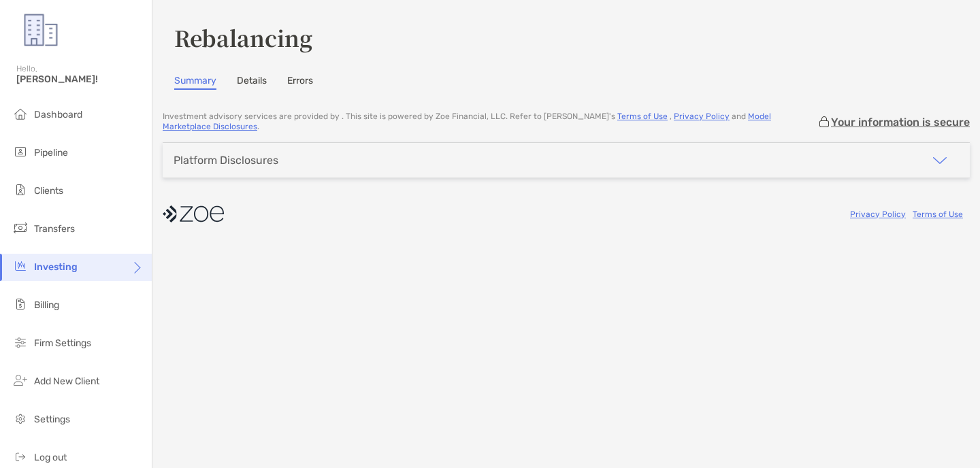  What do you see at coordinates (939, 161) in the screenshot?
I see `img: icon arrow` at bounding box center [939, 161].